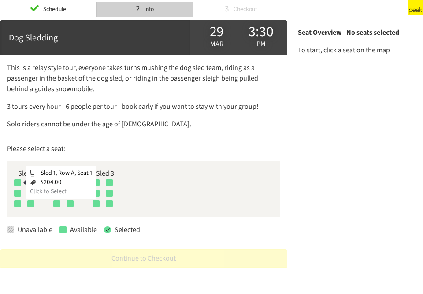  I want to click on p: Please select a seat:, so click(143, 149).